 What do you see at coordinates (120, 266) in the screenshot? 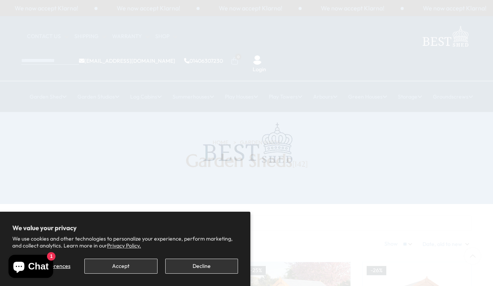
I see `button: Accept` at bounding box center [120, 266].